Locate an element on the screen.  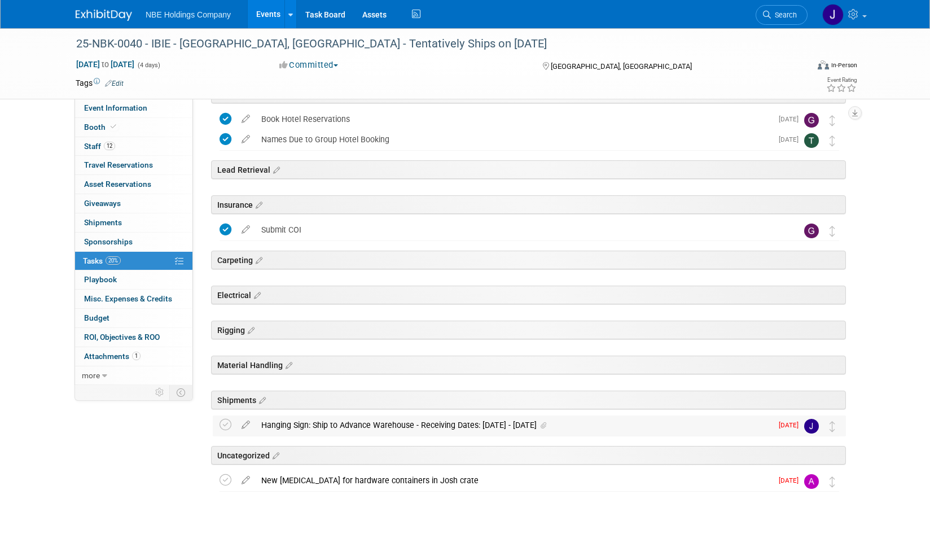
div: Names Due to Group Hotel Booking is located at coordinates (513, 140).